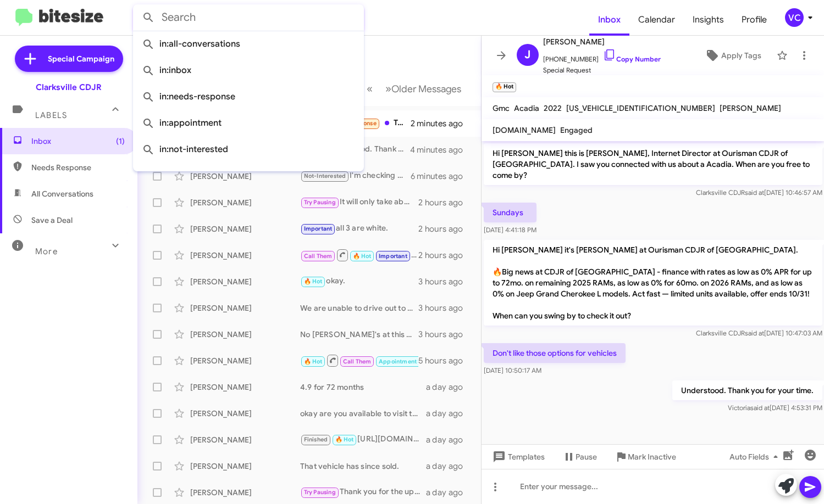 Image resolution: width=824 pixels, height=504 pixels. What do you see at coordinates (580, 457) in the screenshot?
I see `button: Pause` at bounding box center [580, 457].